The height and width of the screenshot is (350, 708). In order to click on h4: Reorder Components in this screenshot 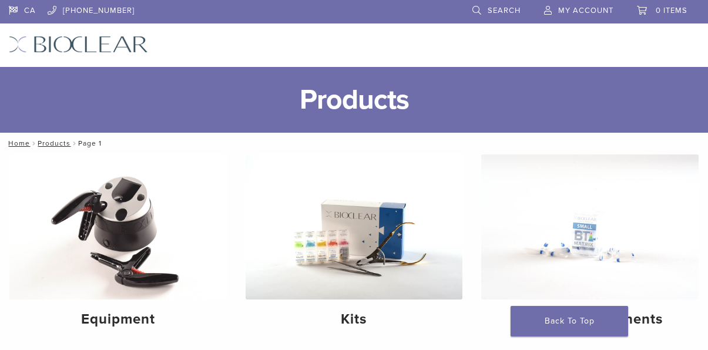, I will do `click(590, 320)`.